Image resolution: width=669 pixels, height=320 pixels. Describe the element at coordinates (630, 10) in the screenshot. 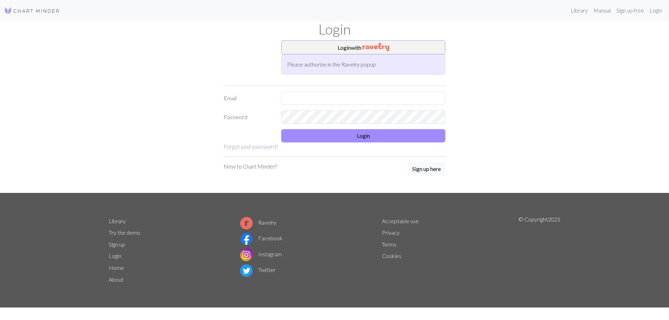

I see `a: Sign up free` at that location.